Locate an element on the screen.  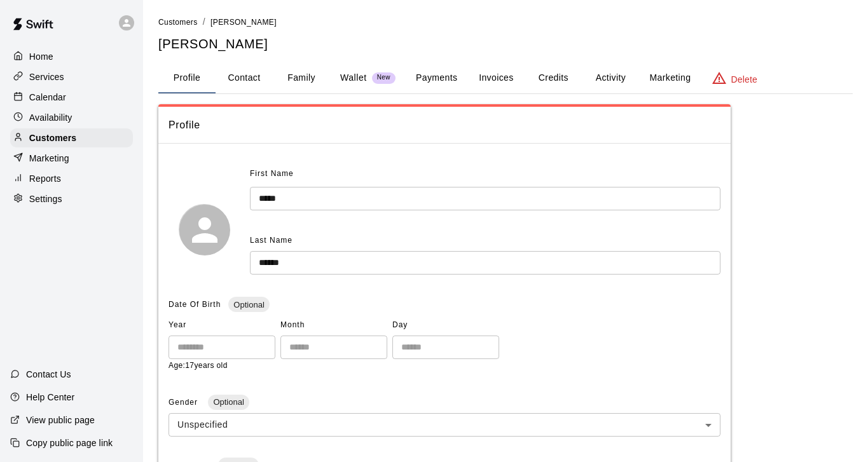
span: Customers is located at coordinates (178, 22).